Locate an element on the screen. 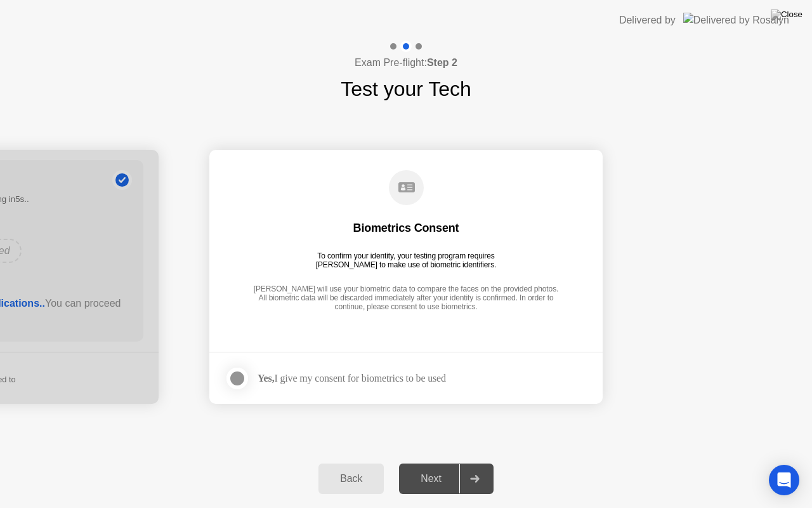 The width and height of the screenshot is (812, 508). b: Step 2 is located at coordinates (442, 62).